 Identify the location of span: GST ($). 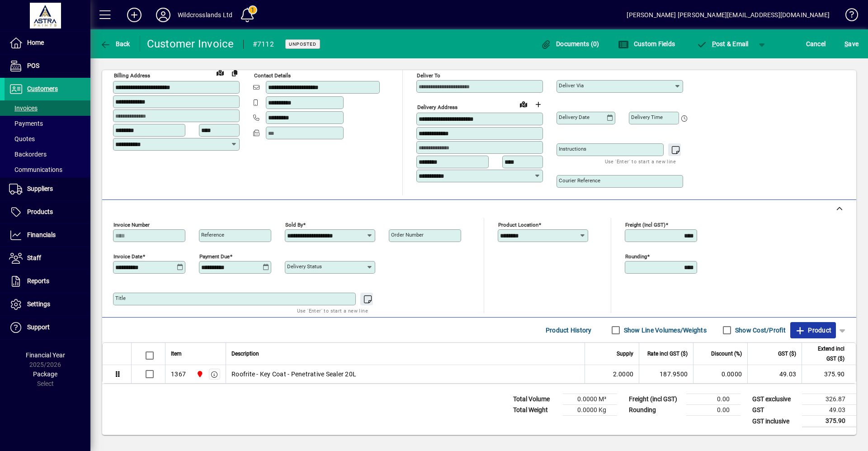
(788, 353).